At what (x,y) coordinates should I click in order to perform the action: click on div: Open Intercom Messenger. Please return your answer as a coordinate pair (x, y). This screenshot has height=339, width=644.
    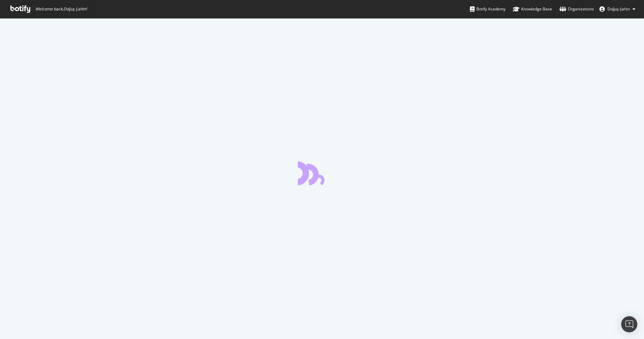
    Looking at the image, I should click on (630, 325).